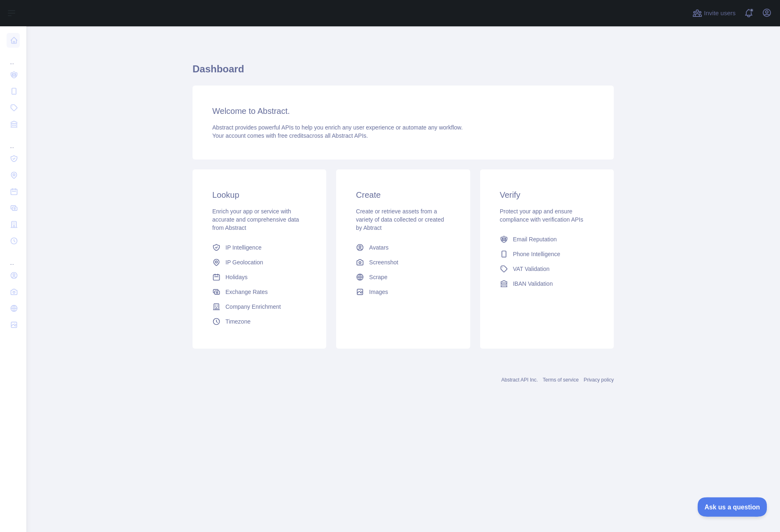 The width and height of the screenshot is (780, 532). I want to click on h1: Dashboard, so click(403, 72).